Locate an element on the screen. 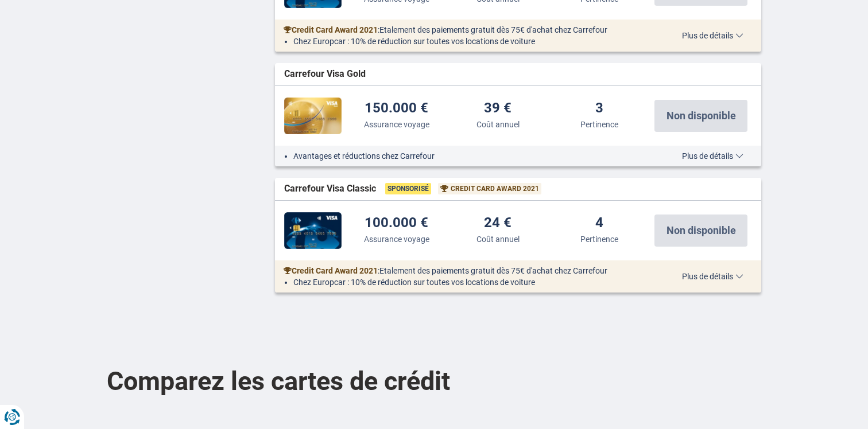 The image size is (868, 429). div: 100.000 € is located at coordinates (396, 223).